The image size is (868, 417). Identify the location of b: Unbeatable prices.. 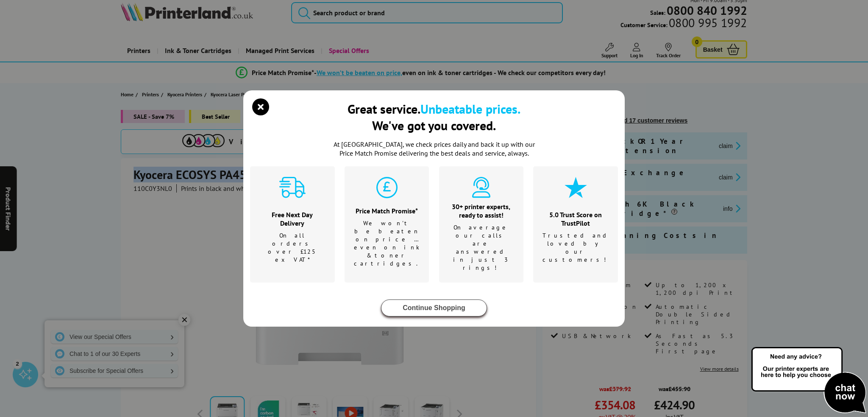
(471, 108).